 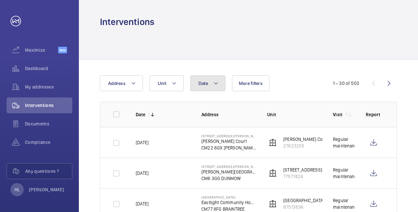 What do you see at coordinates (162, 83) in the screenshot?
I see `span: Unit` at bounding box center [162, 83].